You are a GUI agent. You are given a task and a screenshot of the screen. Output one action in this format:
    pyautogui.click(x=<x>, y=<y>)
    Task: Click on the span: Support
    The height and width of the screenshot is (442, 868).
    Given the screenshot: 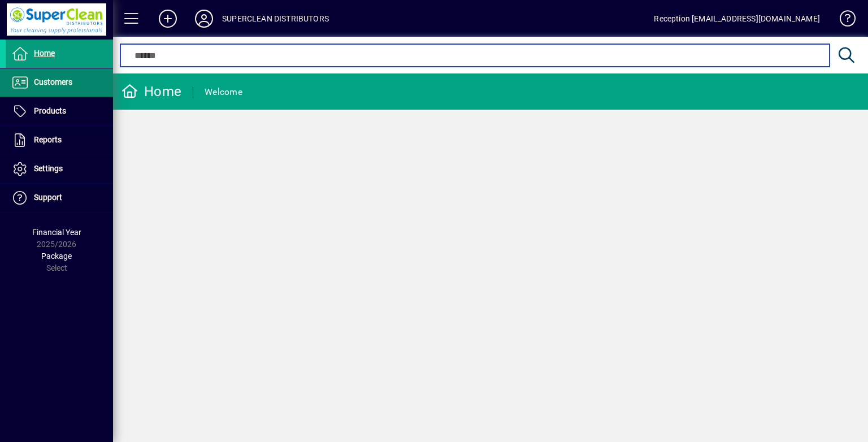 What is the action you would take?
    pyautogui.click(x=48, y=198)
    